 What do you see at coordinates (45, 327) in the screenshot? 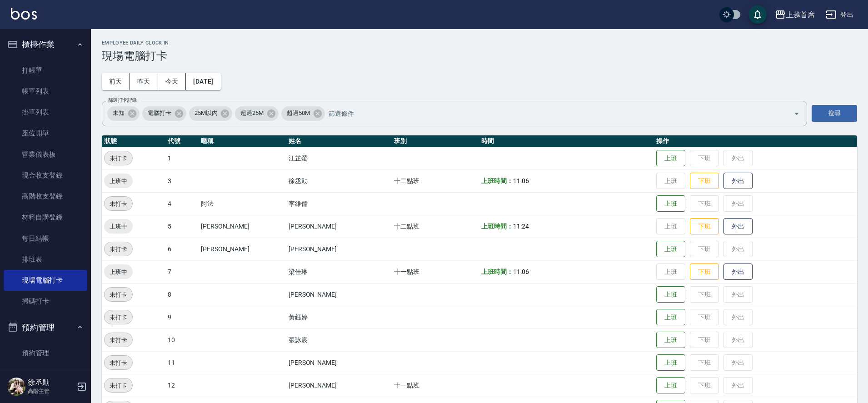
I see `button: 預約管理` at bounding box center [45, 327].